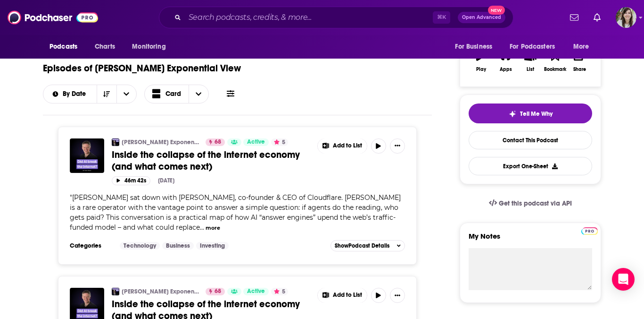 This screenshot has width=644, height=319. What do you see at coordinates (206, 161) in the screenshot?
I see `span: Inside the collapse of the internet economy (and what comes next)` at bounding box center [206, 161].